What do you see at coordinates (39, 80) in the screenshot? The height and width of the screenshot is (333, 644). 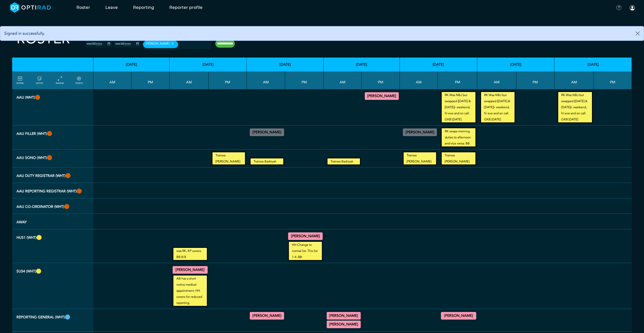 I see `a: show/hide notes` at bounding box center [39, 80].